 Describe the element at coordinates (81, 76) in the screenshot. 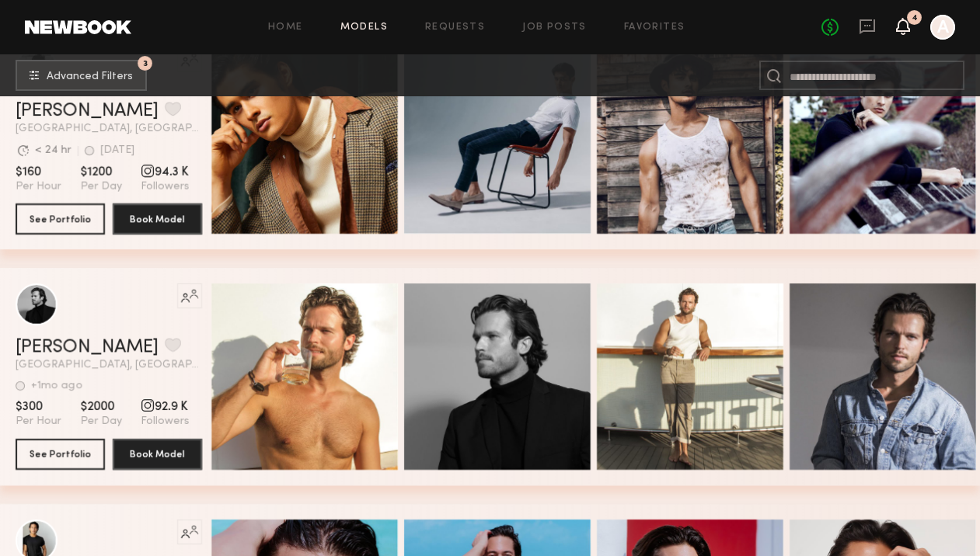

I see `button: 3Advanced Filters` at that location.